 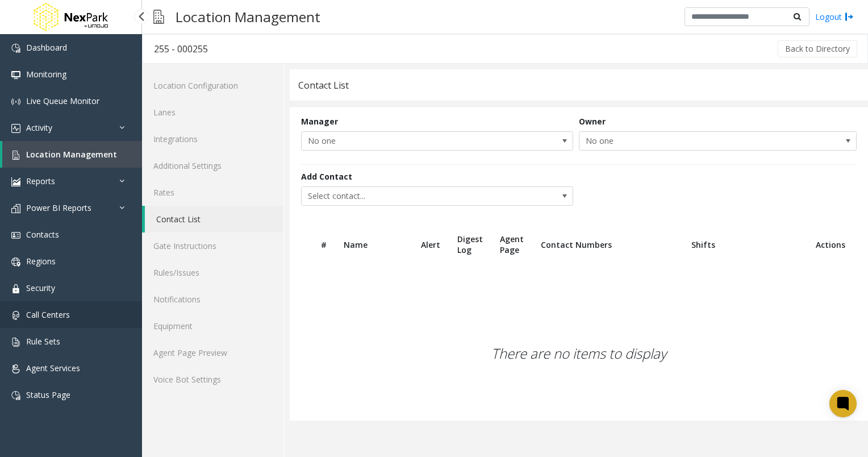 What do you see at coordinates (835, 244) in the screenshot?
I see `th: Actions` at bounding box center [835, 244].